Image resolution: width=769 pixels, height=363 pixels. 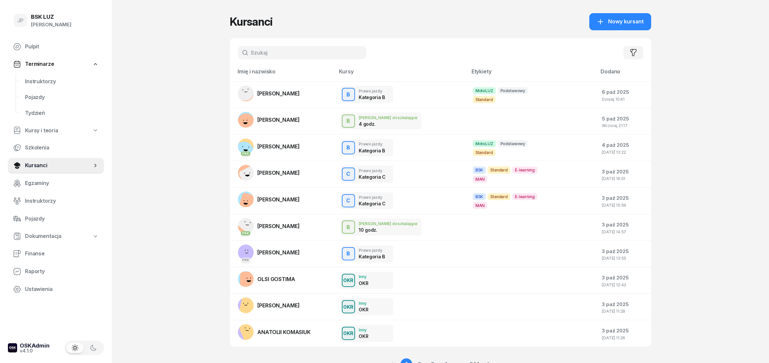 What do you see at coordinates (56, 47) in the screenshot?
I see `a: Pulpit` at bounding box center [56, 47].